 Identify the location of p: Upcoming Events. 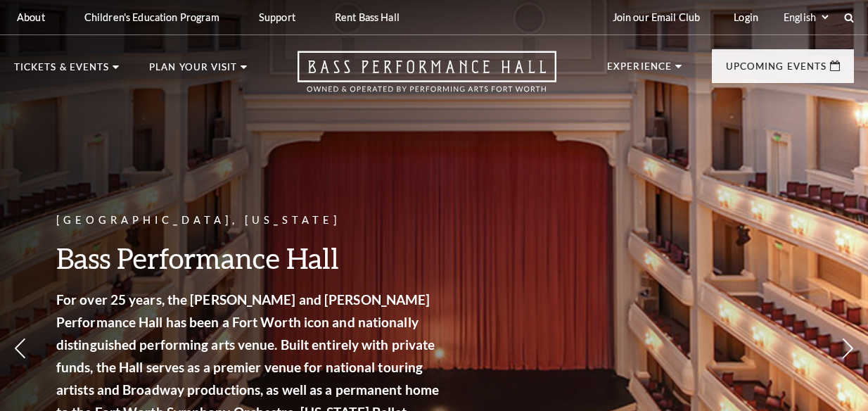
(776, 70).